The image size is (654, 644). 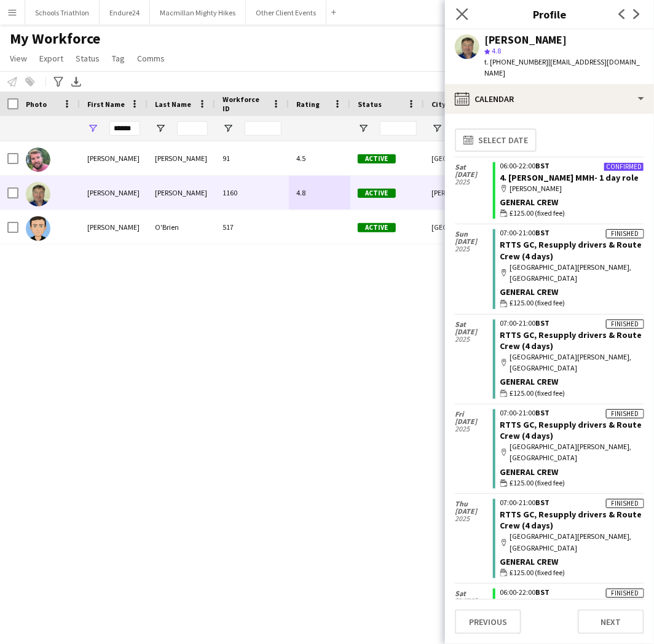 I want to click on span: My Workforce, so click(x=55, y=38).